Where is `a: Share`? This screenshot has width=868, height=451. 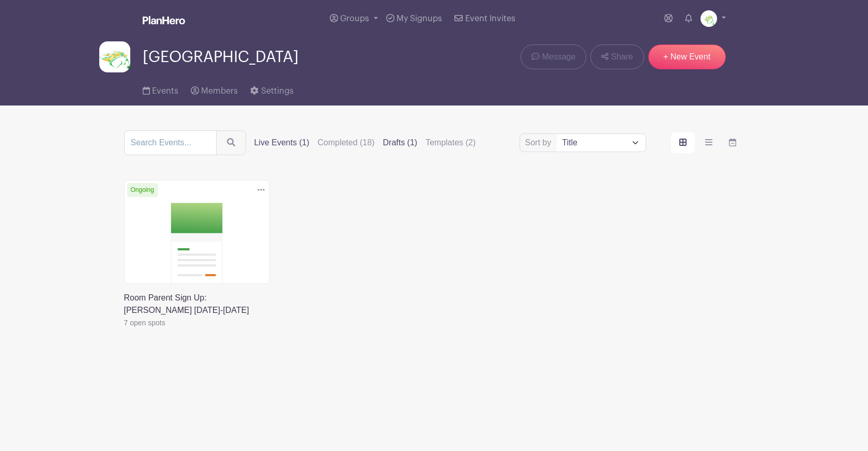
a: Share is located at coordinates (617, 57).